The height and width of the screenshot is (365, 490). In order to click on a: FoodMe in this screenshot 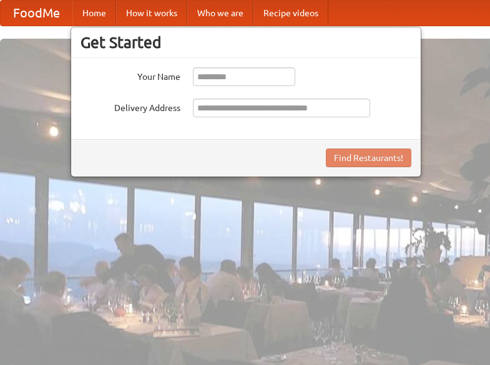, I will do `click(36, 13)`.